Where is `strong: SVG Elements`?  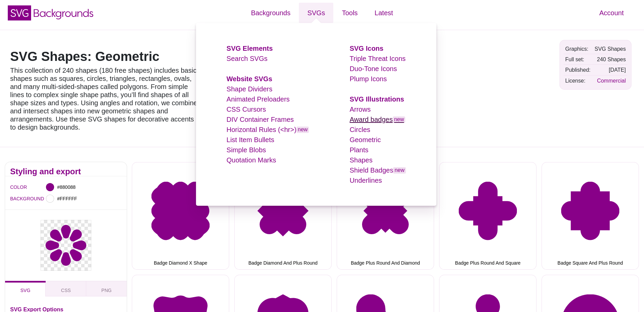 strong: SVG Elements is located at coordinates (250, 48).